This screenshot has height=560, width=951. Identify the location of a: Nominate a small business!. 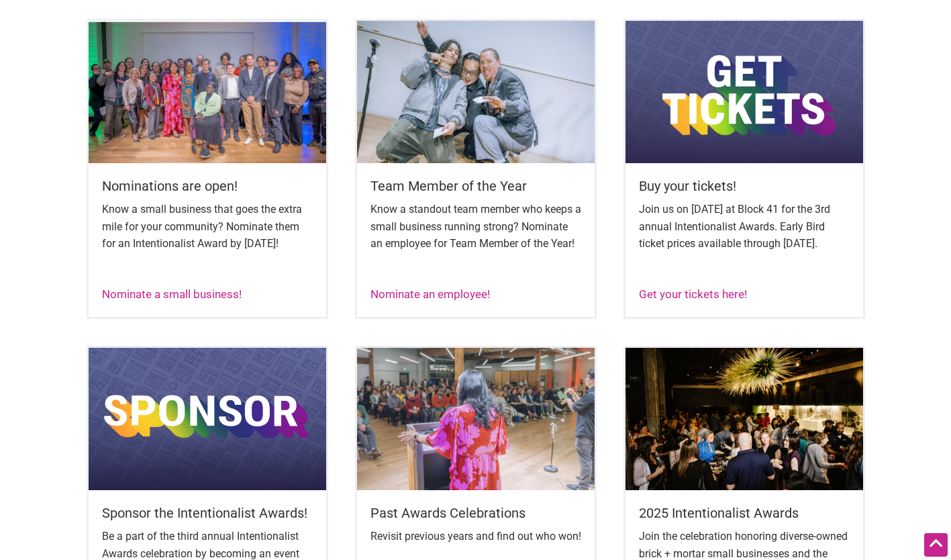
(172, 294).